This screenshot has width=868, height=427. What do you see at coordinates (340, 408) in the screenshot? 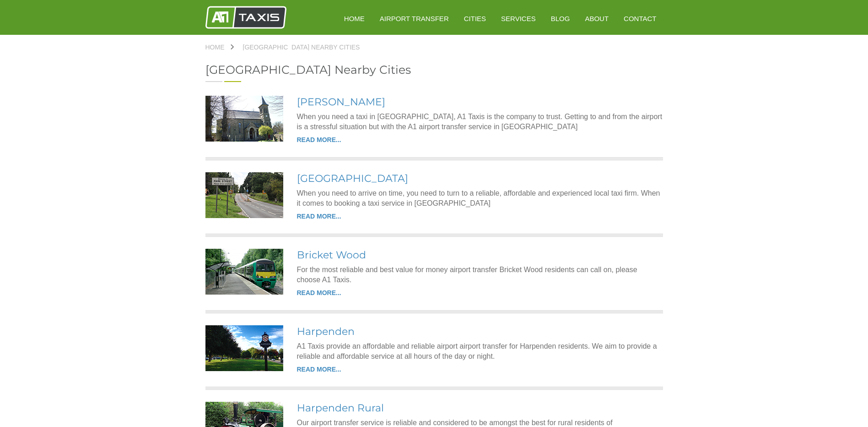
I see `a: Harpenden Rural` at bounding box center [340, 408].